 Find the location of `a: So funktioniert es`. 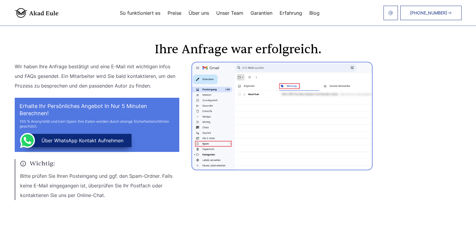

a: So funktioniert es is located at coordinates (140, 13).